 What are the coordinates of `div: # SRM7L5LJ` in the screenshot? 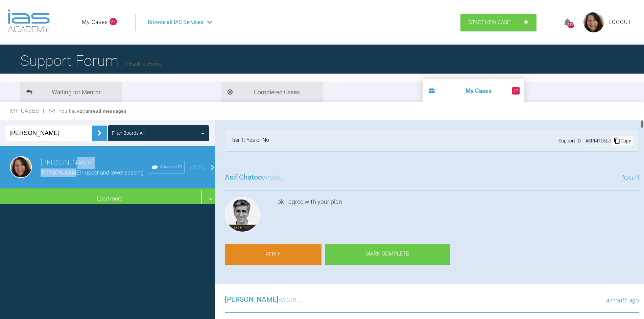 It's located at (598, 141).